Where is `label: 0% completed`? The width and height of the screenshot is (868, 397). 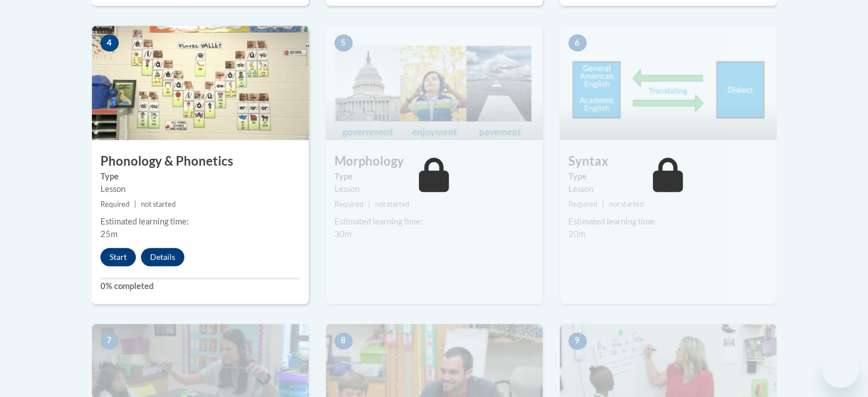 label: 0% completed is located at coordinates (200, 286).